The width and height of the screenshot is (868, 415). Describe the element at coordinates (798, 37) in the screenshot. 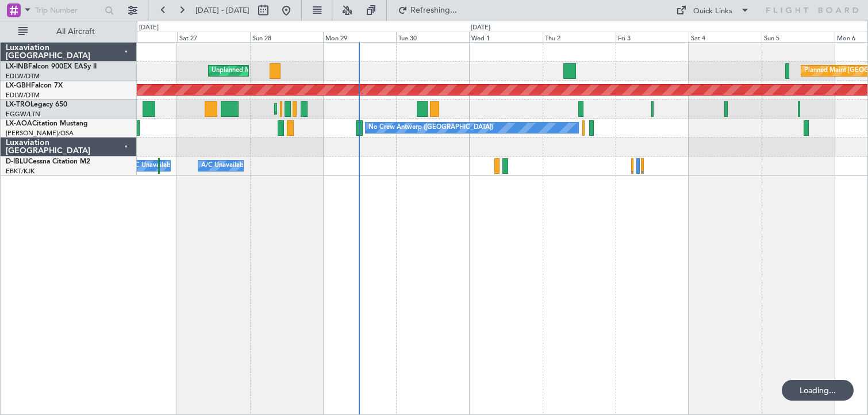

I see `div: Sun 5` at that location.